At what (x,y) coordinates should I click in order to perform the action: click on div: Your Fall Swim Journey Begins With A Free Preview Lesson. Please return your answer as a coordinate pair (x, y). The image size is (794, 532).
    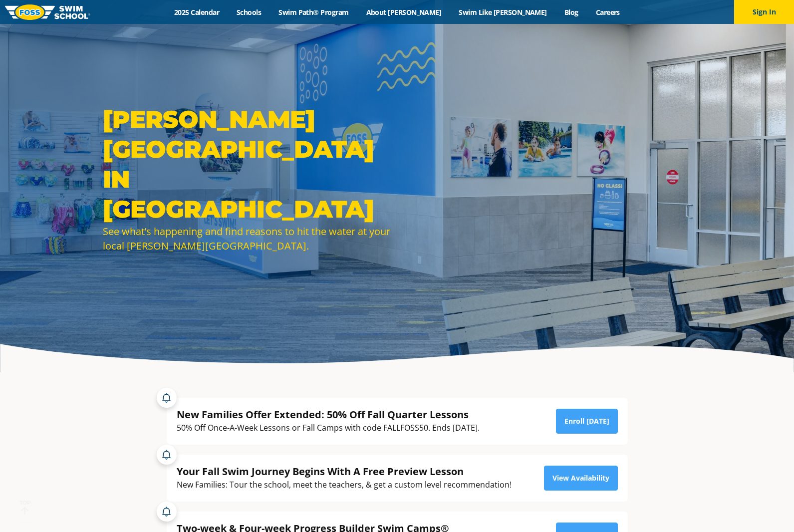
    Looking at the image, I should click on (344, 471).